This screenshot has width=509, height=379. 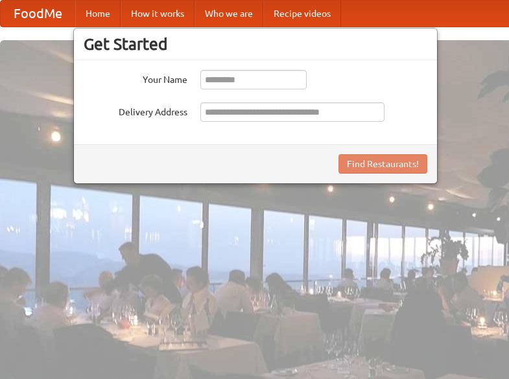 What do you see at coordinates (38, 14) in the screenshot?
I see `a: FoodMe` at bounding box center [38, 14].